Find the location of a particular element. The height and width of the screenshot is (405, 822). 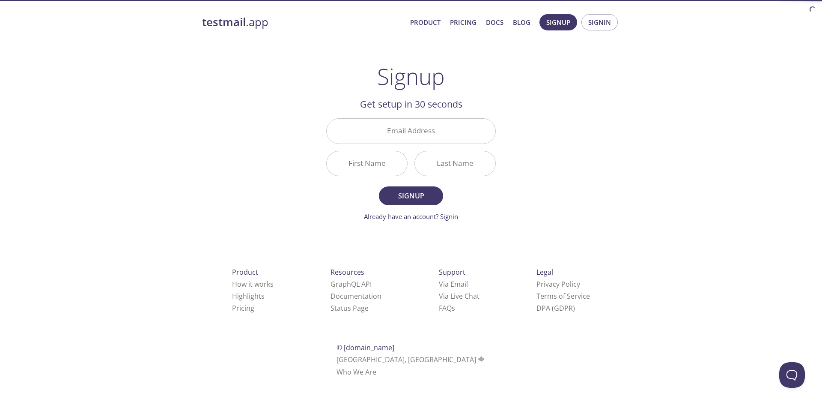

a: Docs is located at coordinates (495, 22).